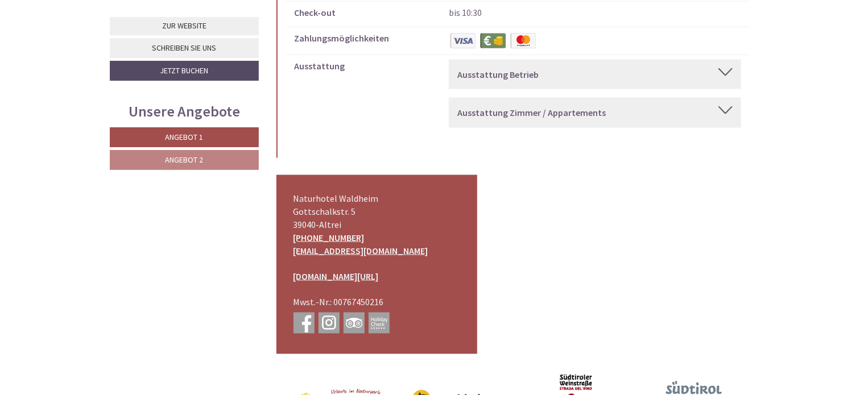  What do you see at coordinates (493, 40) in the screenshot?
I see `img: Barzahlung` at bounding box center [493, 40].